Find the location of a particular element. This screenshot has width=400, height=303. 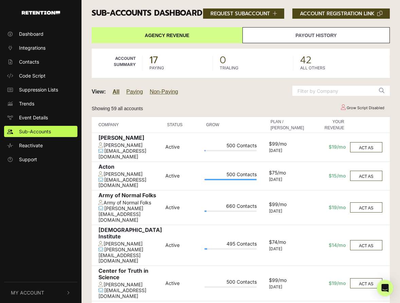

a: Payout History is located at coordinates (316, 35).